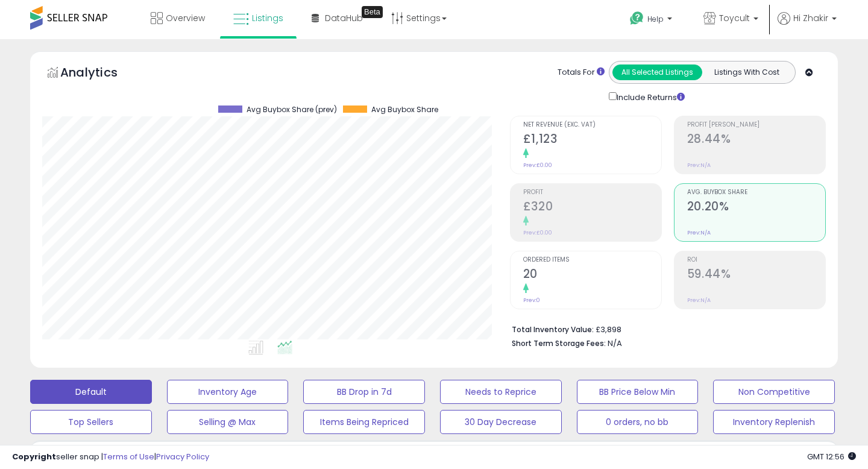 The image size is (868, 469). I want to click on button: Selling @ Max, so click(228, 422).